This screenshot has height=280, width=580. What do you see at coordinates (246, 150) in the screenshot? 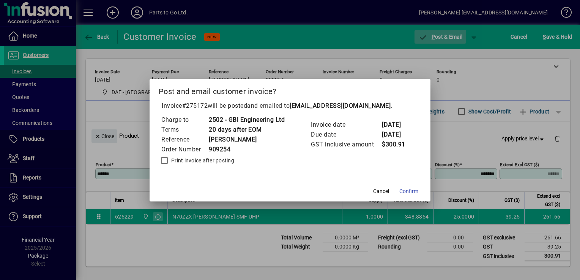
I see `td: 909254` at bounding box center [246, 150].